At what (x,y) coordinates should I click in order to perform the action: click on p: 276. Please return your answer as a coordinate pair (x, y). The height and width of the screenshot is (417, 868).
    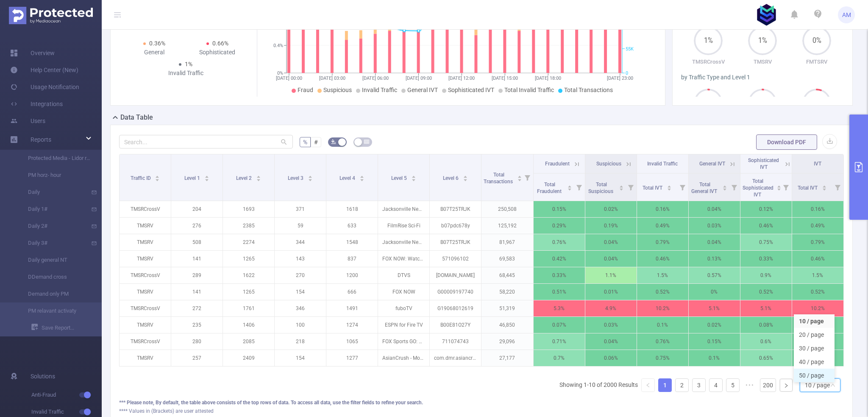
    Looking at the image, I should click on (196, 226).